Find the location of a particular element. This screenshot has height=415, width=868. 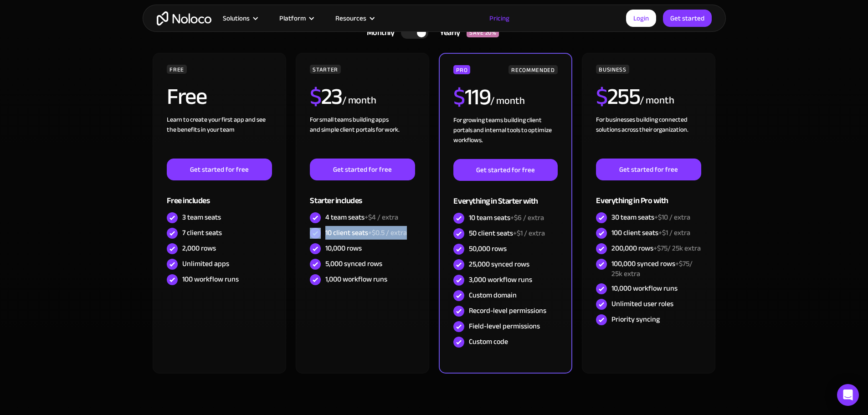

span: +$6 / extra is located at coordinates (528, 218).